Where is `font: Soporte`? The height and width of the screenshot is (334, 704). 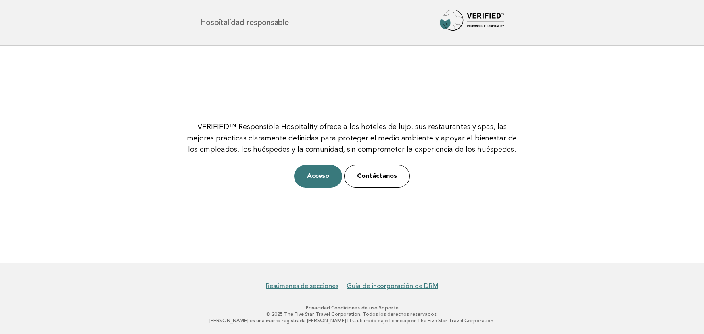
font: Soporte is located at coordinates (389, 308).